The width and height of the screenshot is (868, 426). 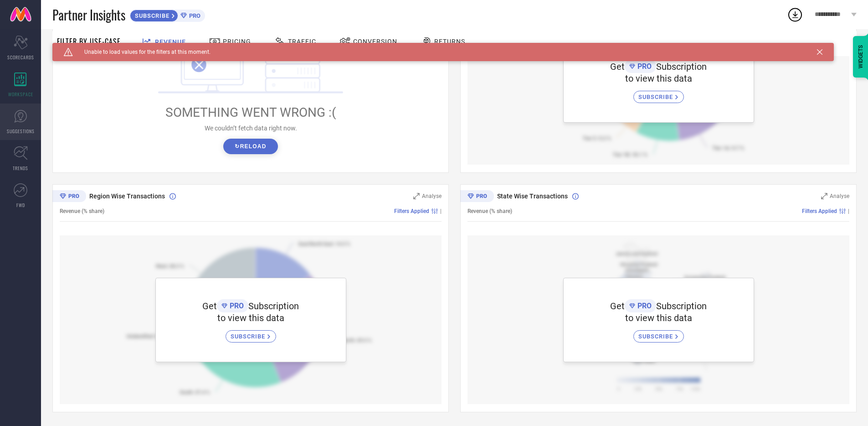 What do you see at coordinates (450, 42) in the screenshot?
I see `span: Returns` at bounding box center [450, 42].